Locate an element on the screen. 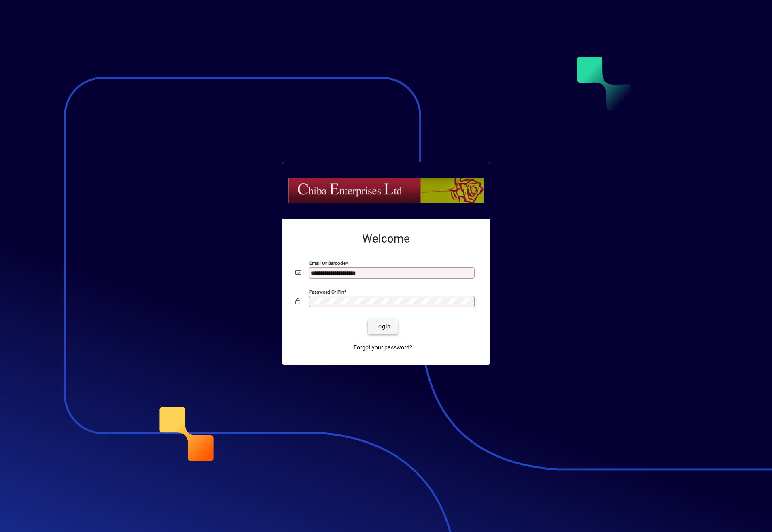  mat-label: Password or Pin is located at coordinates (327, 292).